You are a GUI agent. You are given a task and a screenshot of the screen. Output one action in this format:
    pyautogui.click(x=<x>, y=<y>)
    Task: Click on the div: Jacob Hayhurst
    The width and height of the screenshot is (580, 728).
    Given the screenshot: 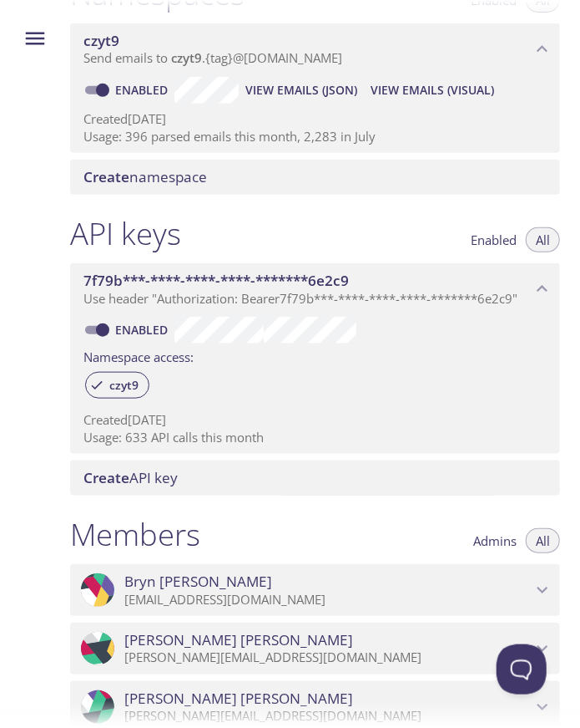 What is the action you would take?
    pyautogui.click(x=315, y=649)
    